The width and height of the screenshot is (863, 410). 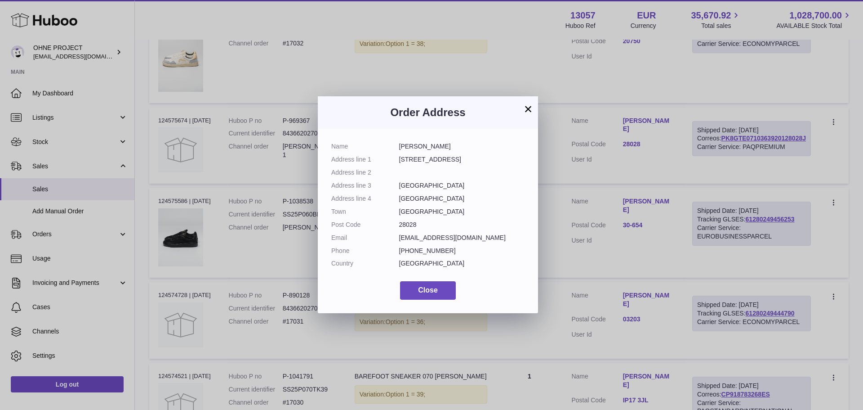 What do you see at coordinates (365, 159) in the screenshot?
I see `dt: Address line 1` at bounding box center [365, 159].